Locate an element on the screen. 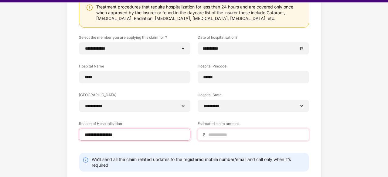  label: Date of hospitalisation? is located at coordinates (253, 39).